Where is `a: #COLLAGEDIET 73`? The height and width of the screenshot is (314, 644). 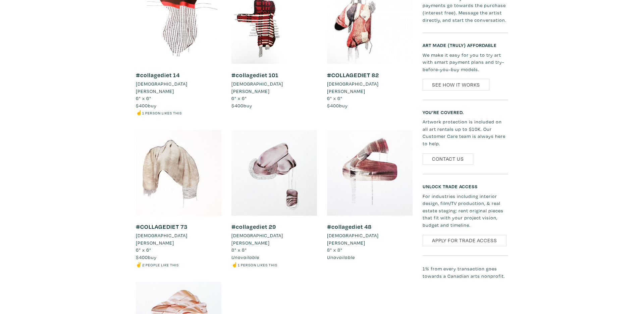 a: #COLLAGEDIET 73 is located at coordinates (162, 226).